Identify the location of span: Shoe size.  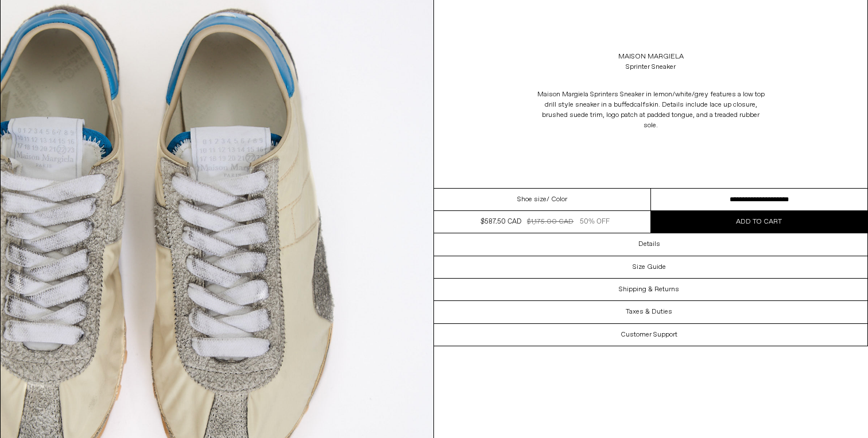
(531, 200).